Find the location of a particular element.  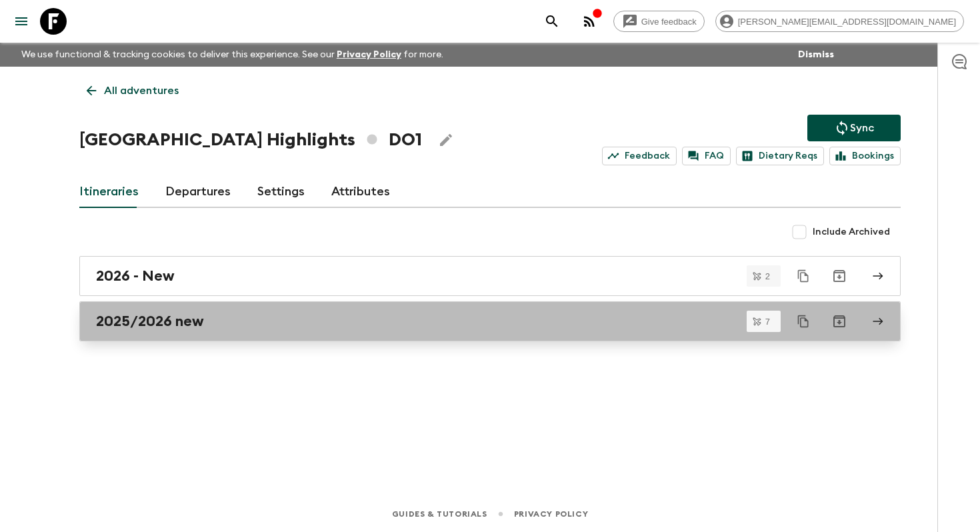

button: menu is located at coordinates (21, 21).